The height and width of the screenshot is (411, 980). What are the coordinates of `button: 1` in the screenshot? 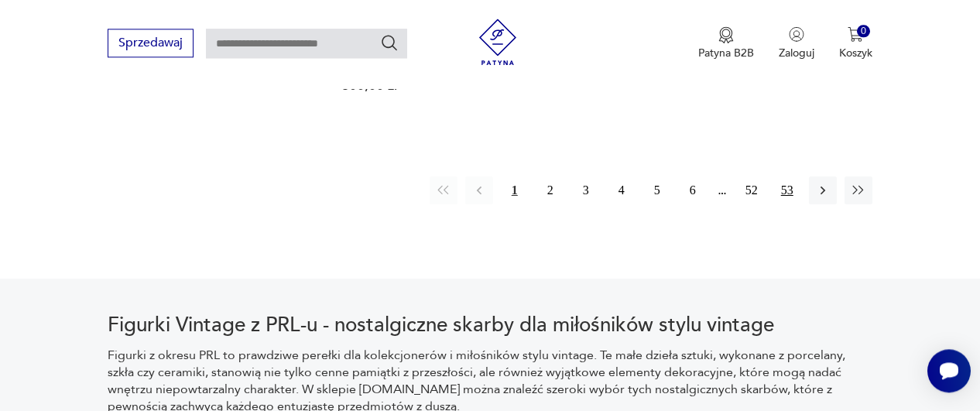 It's located at (515, 191).